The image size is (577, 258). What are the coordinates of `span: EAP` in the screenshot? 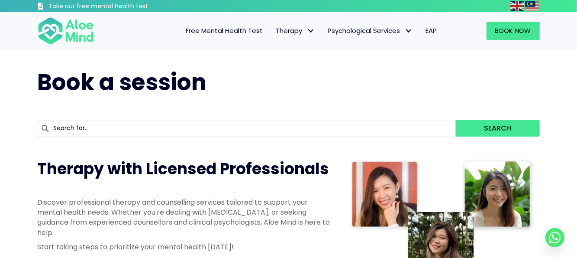 It's located at (432, 30).